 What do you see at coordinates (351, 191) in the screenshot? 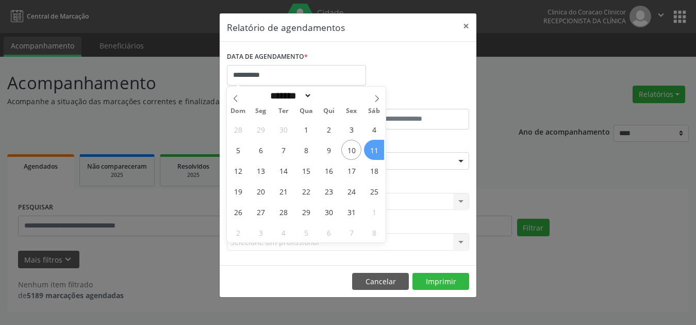
I see `span: Outubro 24, 2025` at bounding box center [351, 191].